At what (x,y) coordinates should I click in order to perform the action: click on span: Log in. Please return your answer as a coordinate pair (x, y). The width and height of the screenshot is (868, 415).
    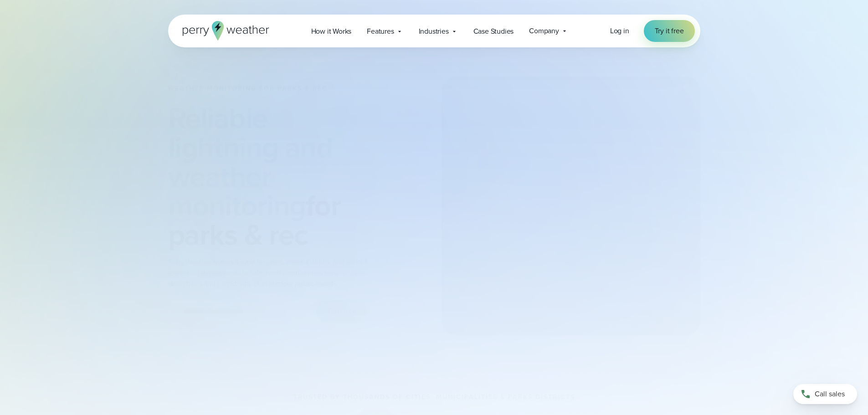
    Looking at the image, I should click on (620, 30).